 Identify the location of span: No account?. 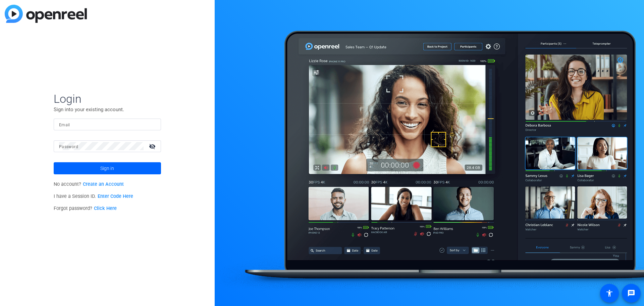
(88, 184).